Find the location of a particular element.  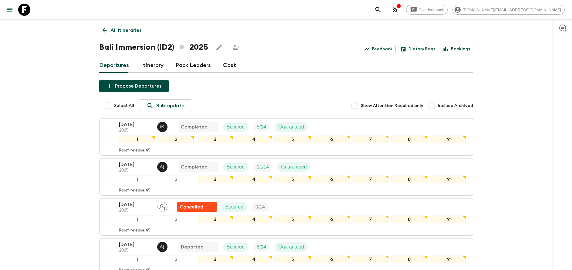

button: Propose Departures is located at coordinates (134, 86).